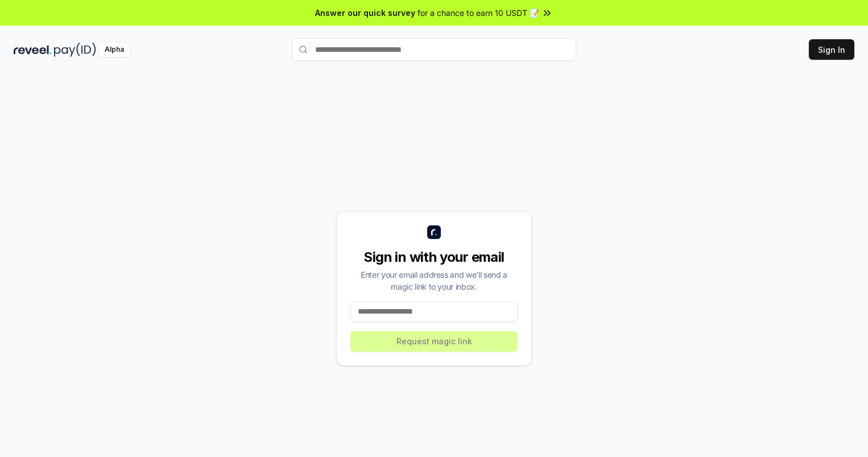 This screenshot has height=457, width=868. What do you see at coordinates (831, 49) in the screenshot?
I see `button: Sign In` at bounding box center [831, 49].